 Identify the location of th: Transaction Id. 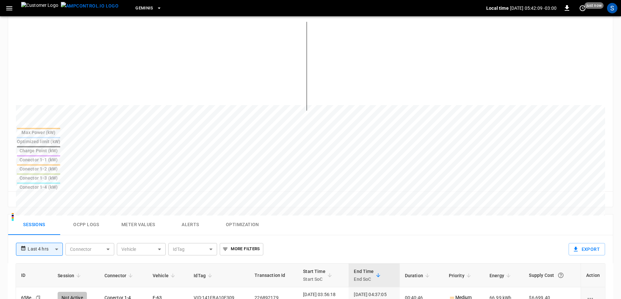
(273, 275).